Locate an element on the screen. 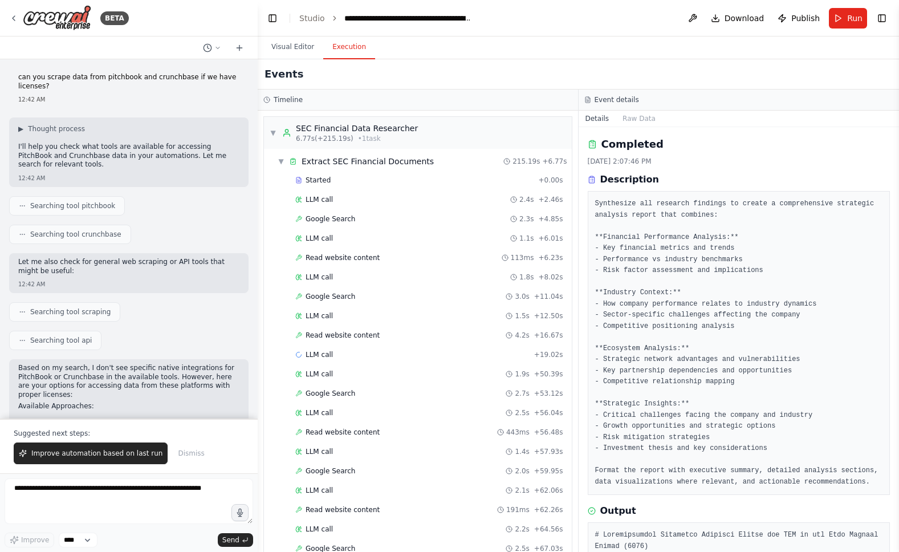 This screenshot has height=552, width=899. span: Searching tool crunchbase is located at coordinates (76, 234).